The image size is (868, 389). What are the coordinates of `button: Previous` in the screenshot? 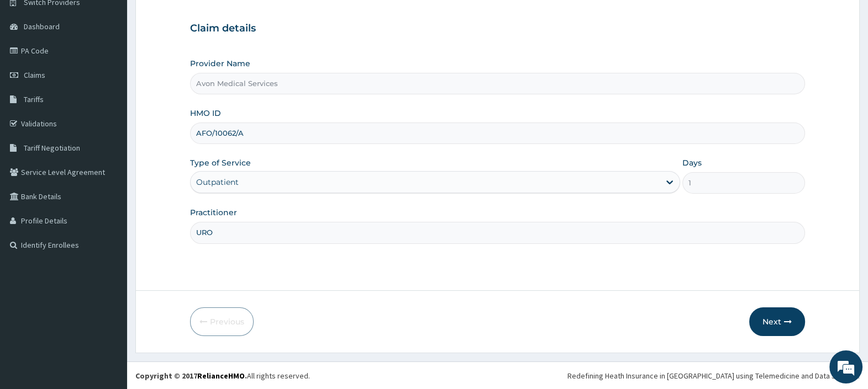 It's located at (221, 322).